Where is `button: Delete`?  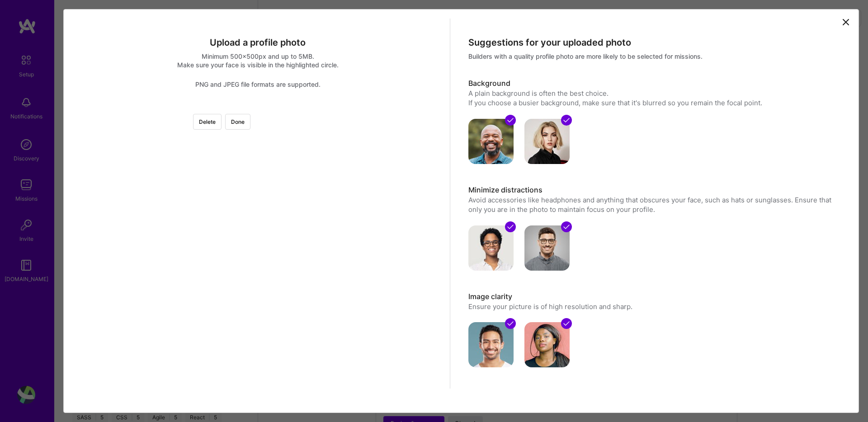 button: Delete is located at coordinates (207, 121).